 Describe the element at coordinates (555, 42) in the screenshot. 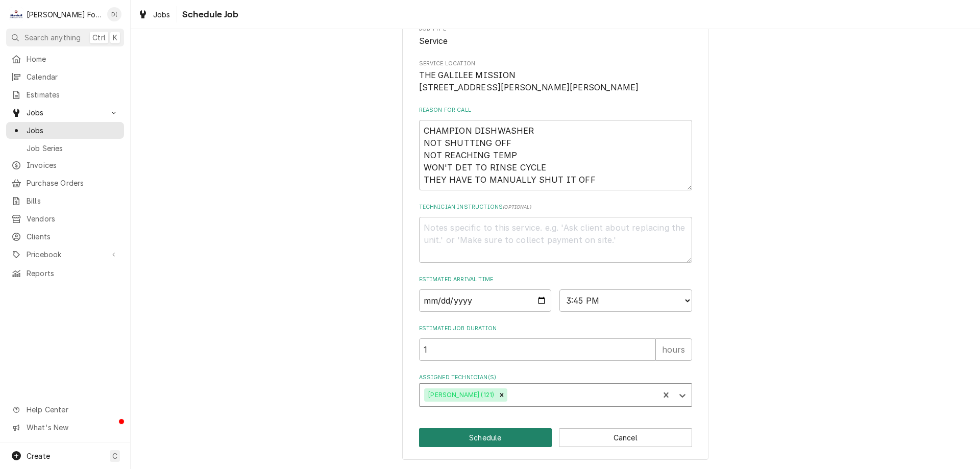

I see `span: Job Type` at that location.